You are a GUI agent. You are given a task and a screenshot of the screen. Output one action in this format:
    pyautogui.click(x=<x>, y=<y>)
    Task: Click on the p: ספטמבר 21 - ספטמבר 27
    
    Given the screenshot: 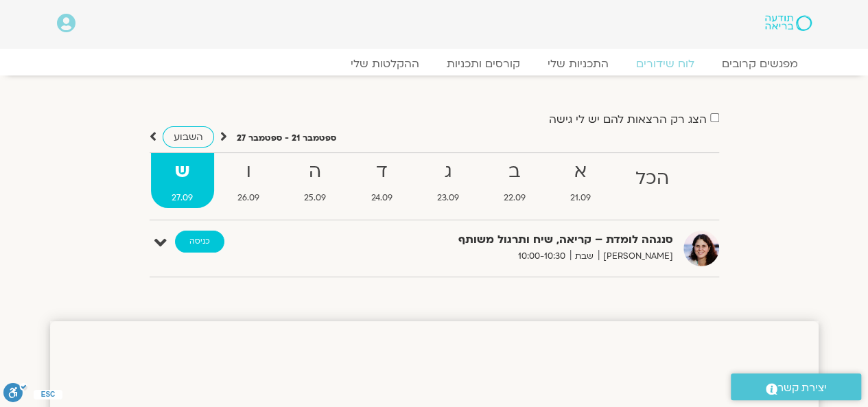 What is the action you would take?
    pyautogui.click(x=286, y=138)
    